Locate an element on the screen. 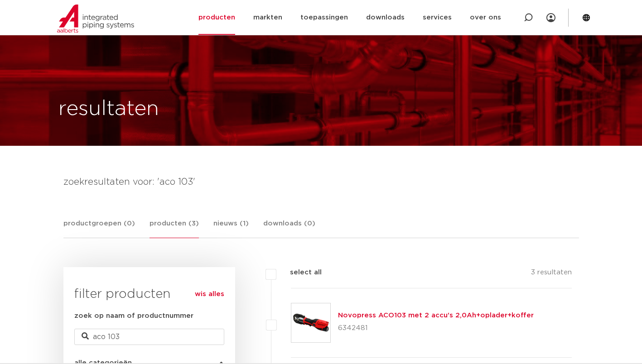  p: 3 resultaten is located at coordinates (552, 274).